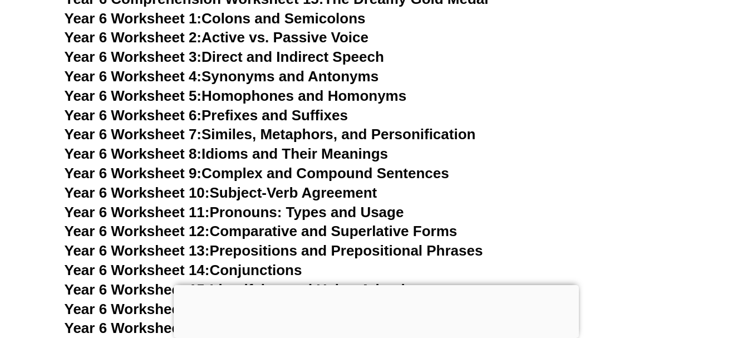 The image size is (752, 338). I want to click on span: Year 6 Worksheet 5:, so click(133, 96).